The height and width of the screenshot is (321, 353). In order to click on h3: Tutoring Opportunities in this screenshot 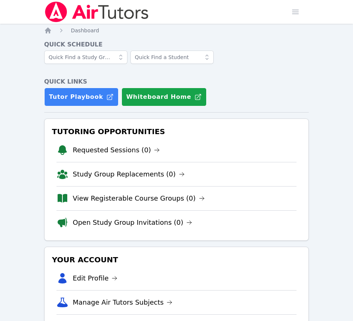, I will do `click(177, 132)`.